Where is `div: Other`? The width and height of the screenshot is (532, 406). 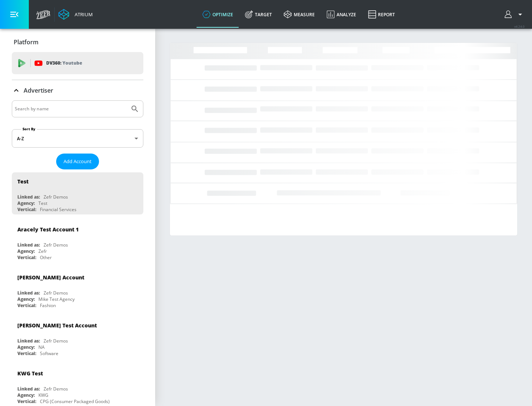
div: Other is located at coordinates (46, 257).